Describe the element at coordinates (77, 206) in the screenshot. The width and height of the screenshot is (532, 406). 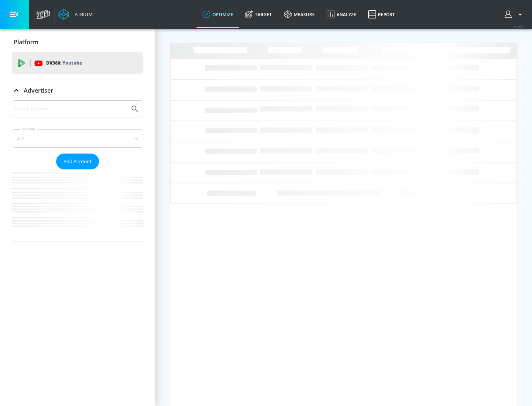
I see `nav: list of Advertiser` at that location.